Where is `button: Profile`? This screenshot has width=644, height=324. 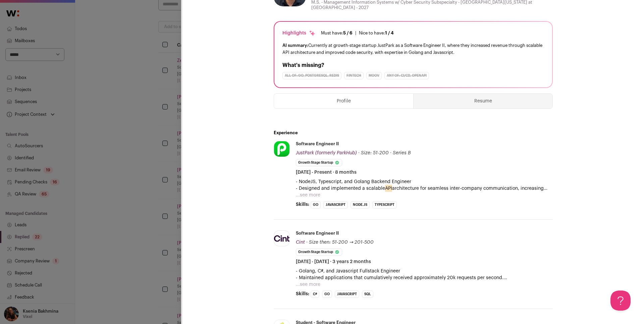 button: Profile is located at coordinates (343, 101).